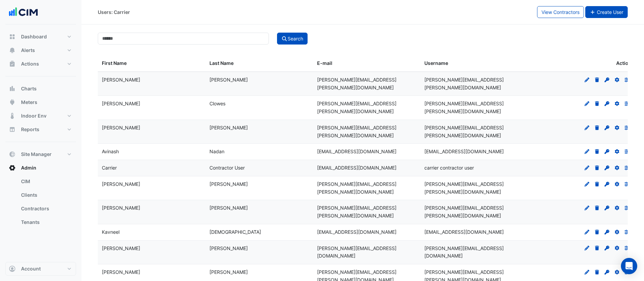 This screenshot has width=644, height=281. What do you see at coordinates (121, 103) in the screenshot?
I see `span: Alex` at bounding box center [121, 103].